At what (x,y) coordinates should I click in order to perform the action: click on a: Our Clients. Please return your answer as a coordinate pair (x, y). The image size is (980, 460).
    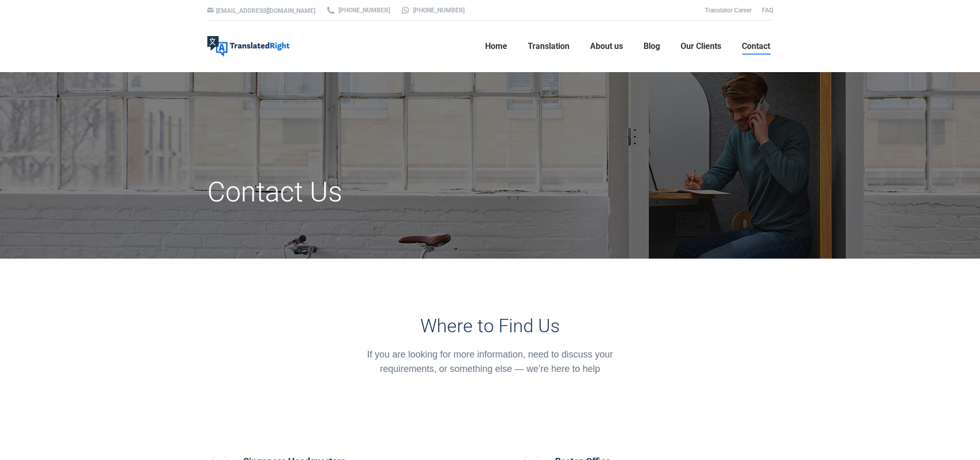
    Looking at the image, I should click on (701, 46).